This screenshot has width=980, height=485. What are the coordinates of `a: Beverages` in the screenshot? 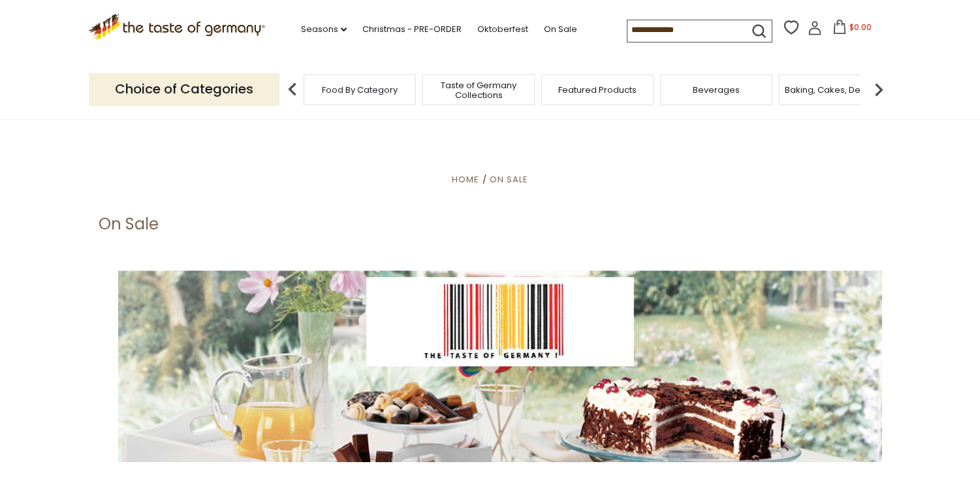 It's located at (716, 90).